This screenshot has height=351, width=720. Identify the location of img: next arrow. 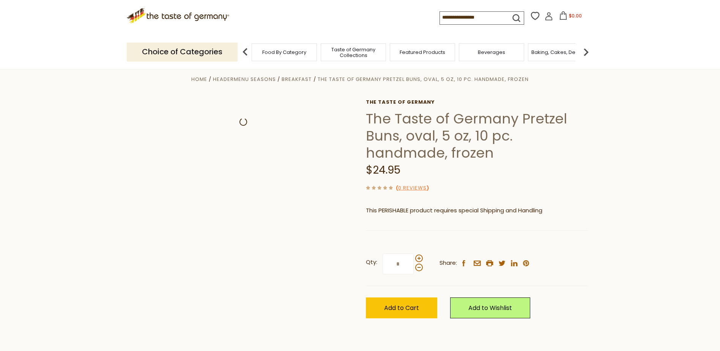
(586, 52).